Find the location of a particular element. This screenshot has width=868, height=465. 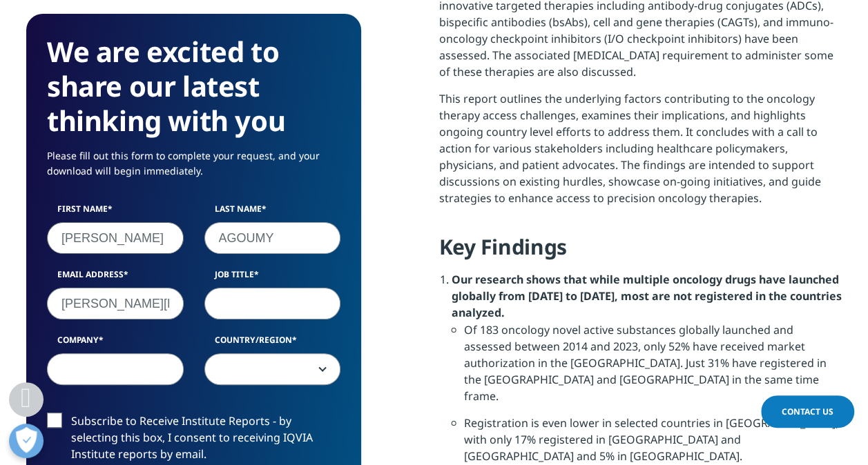

a: Contact Us is located at coordinates (807, 411).